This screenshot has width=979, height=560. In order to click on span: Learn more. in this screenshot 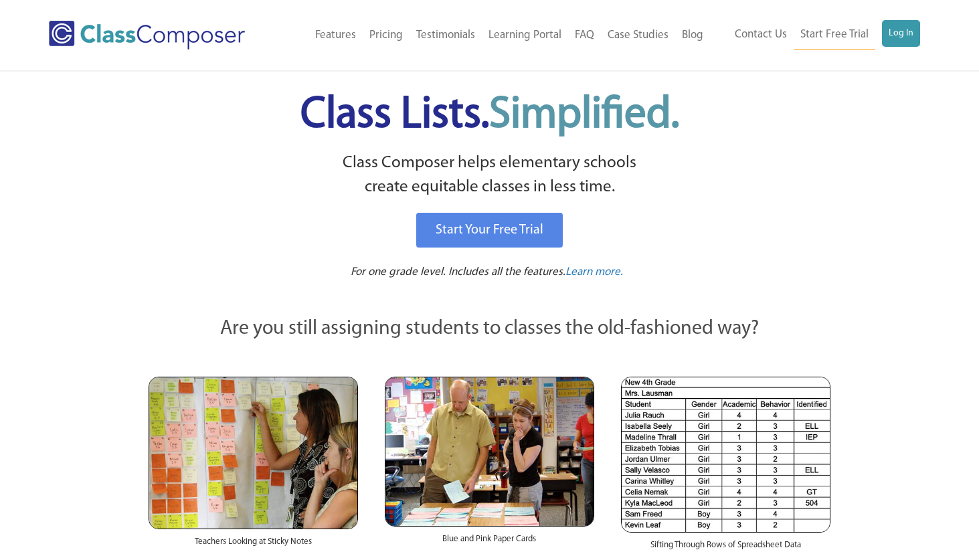, I will do `click(594, 272)`.